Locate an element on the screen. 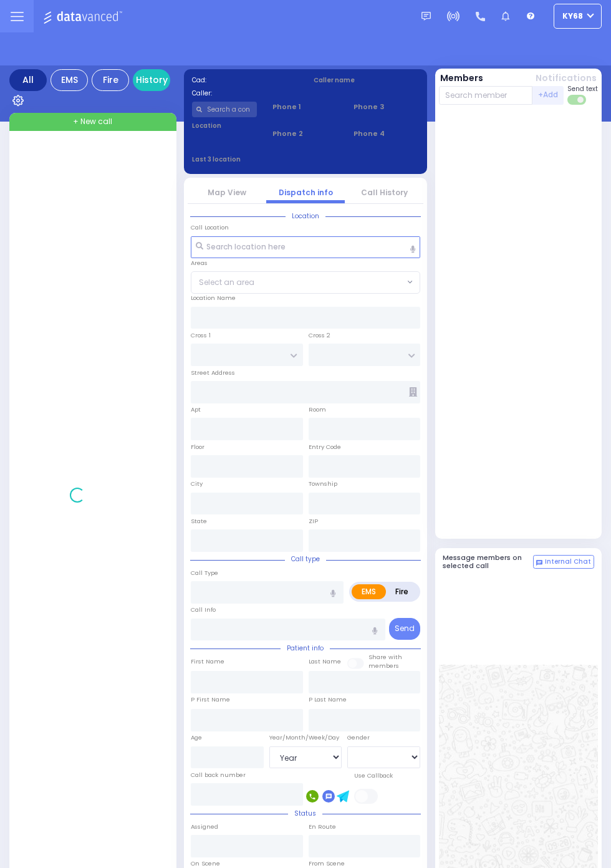 Image resolution: width=611 pixels, height=868 pixels. label: Township is located at coordinates (323, 484).